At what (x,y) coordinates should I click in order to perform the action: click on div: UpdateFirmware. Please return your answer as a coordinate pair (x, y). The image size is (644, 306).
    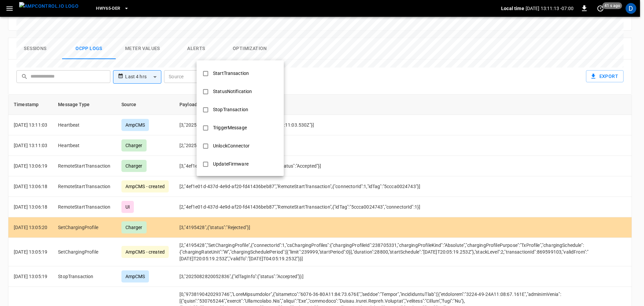
    Looking at the image, I should click on (231, 164).